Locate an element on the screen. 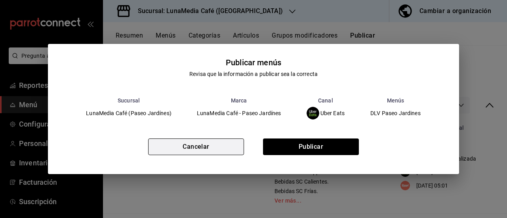 The image size is (507, 218). span: DLV Paseo Jardines is located at coordinates (395, 113).